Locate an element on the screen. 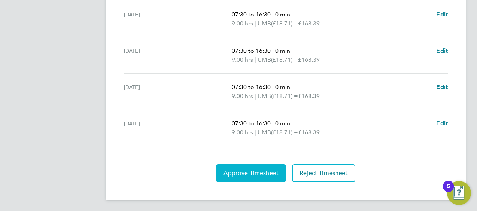 The height and width of the screenshot is (211, 477). button: Reject Timesheet is located at coordinates (323, 174).